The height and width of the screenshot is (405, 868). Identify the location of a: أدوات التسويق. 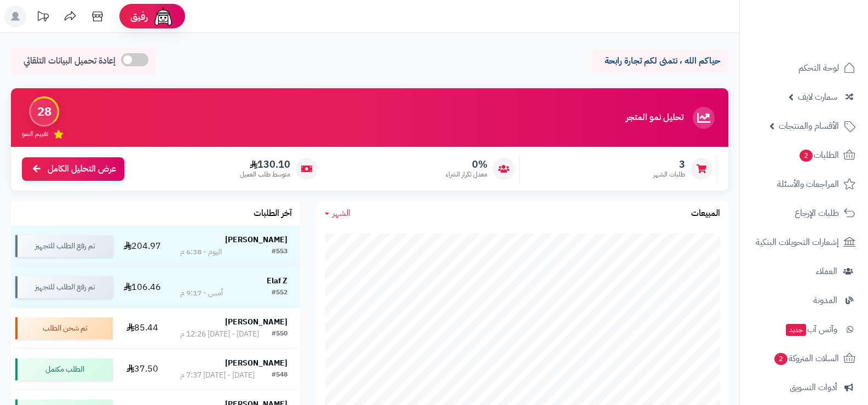
(804, 387).